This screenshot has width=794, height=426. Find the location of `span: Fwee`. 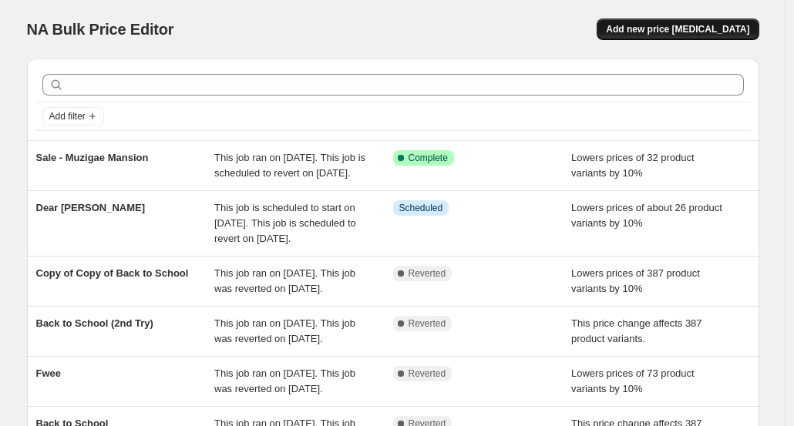

span: Fwee is located at coordinates (49, 373).